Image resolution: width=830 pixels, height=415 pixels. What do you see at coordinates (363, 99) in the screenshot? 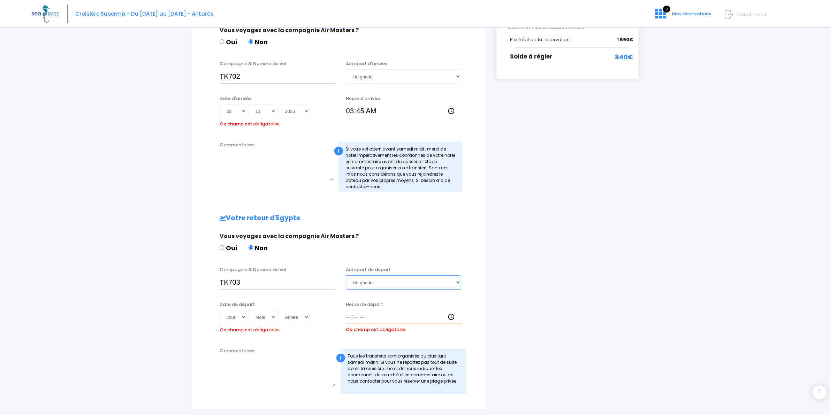
I see `label: Heure d'arrivée` at bounding box center [363, 99].